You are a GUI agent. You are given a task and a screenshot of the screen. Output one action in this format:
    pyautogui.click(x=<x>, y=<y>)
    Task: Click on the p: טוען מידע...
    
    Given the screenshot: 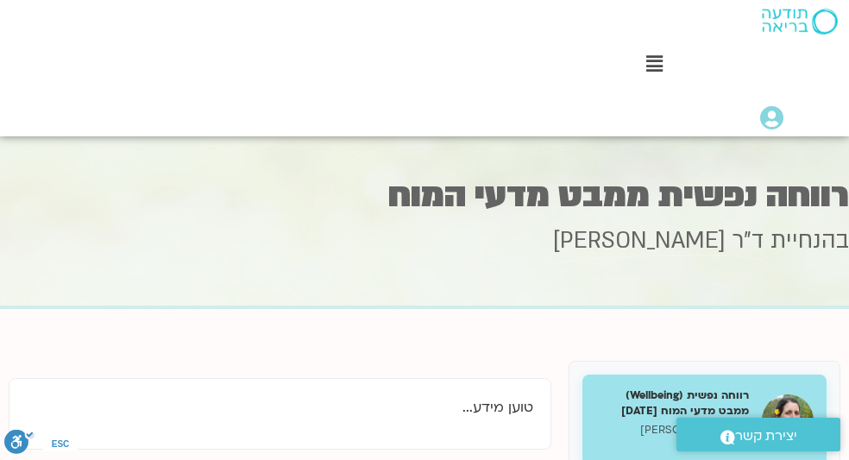 What is the action you would take?
    pyautogui.click(x=280, y=407)
    